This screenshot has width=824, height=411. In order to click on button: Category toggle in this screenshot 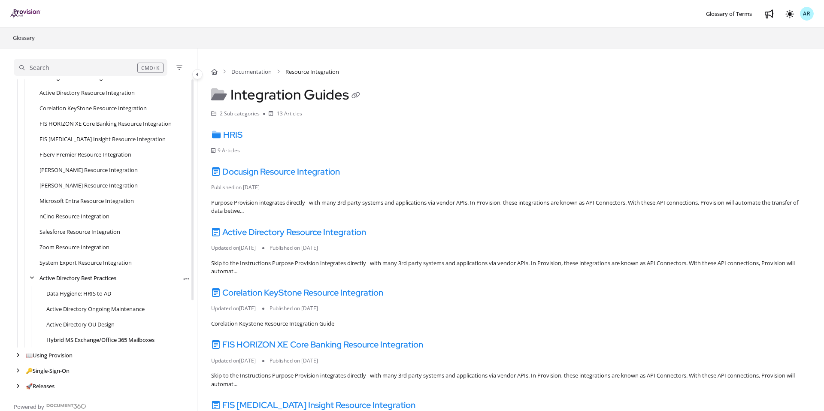, I will do `click(197, 74)`.